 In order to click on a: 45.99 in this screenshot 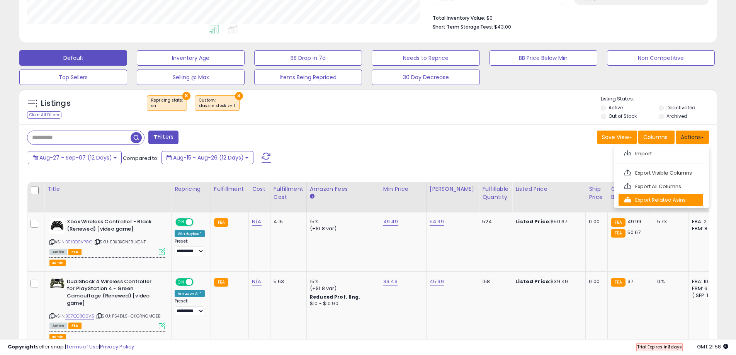, I will do `click(437, 282)`.